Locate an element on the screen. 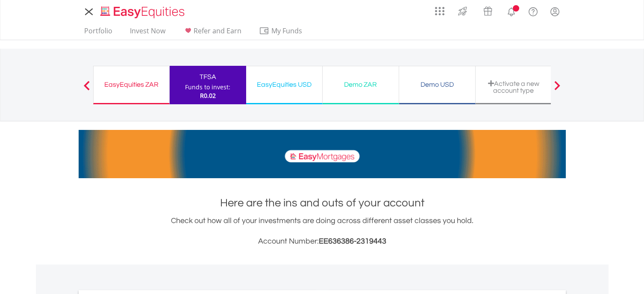 The height and width of the screenshot is (294, 644). span: Refer and Earn is located at coordinates (217, 31).